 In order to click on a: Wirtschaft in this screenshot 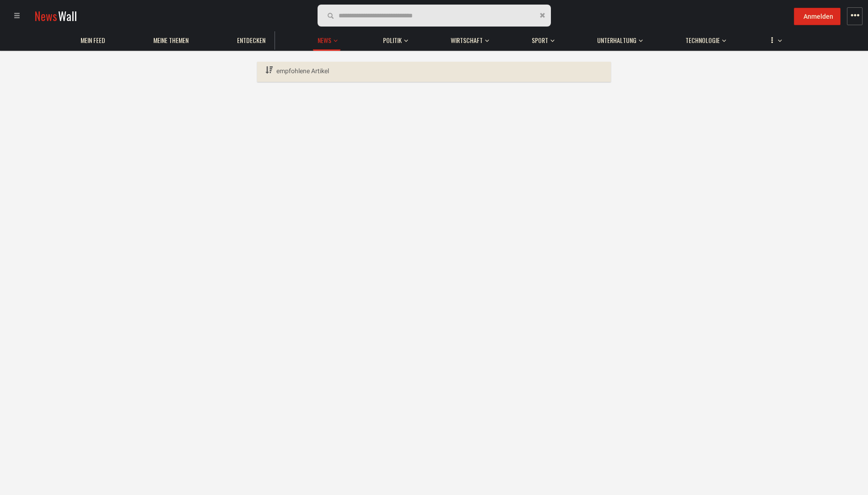, I will do `click(467, 40)`.